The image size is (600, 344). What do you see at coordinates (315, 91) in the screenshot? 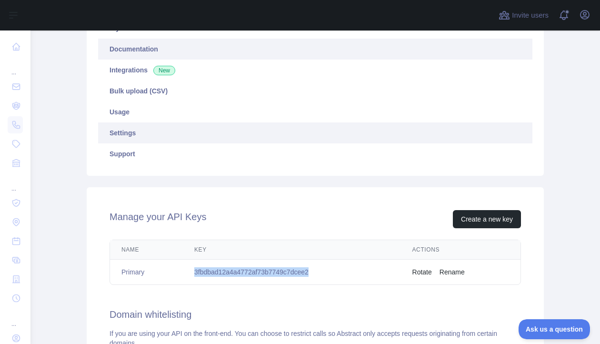
I see `a: Bulk upload (CSV)` at bounding box center [315, 91].